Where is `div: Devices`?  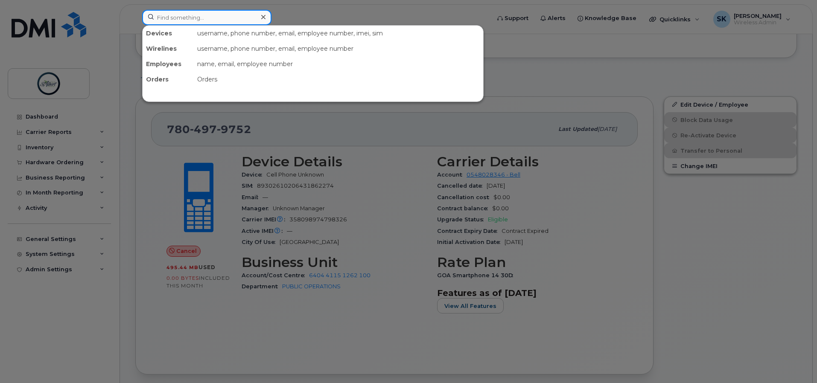
div: Devices is located at coordinates (168, 33).